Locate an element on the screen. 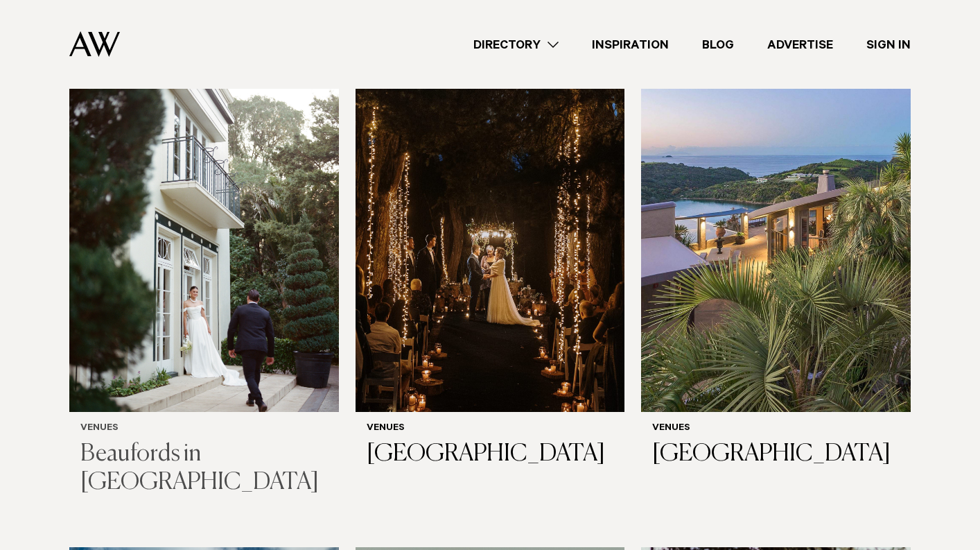 The image size is (980, 550). a: Sign In is located at coordinates (889, 44).